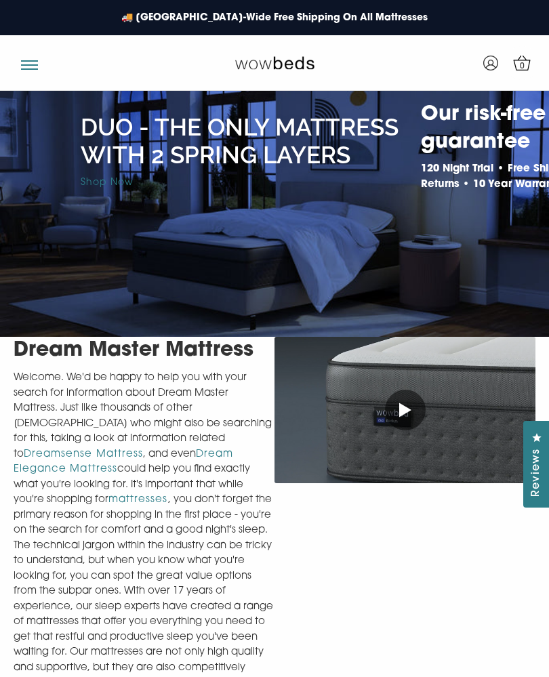 The height and width of the screenshot is (677, 549). I want to click on a: Dreamsense Mattress, so click(83, 454).